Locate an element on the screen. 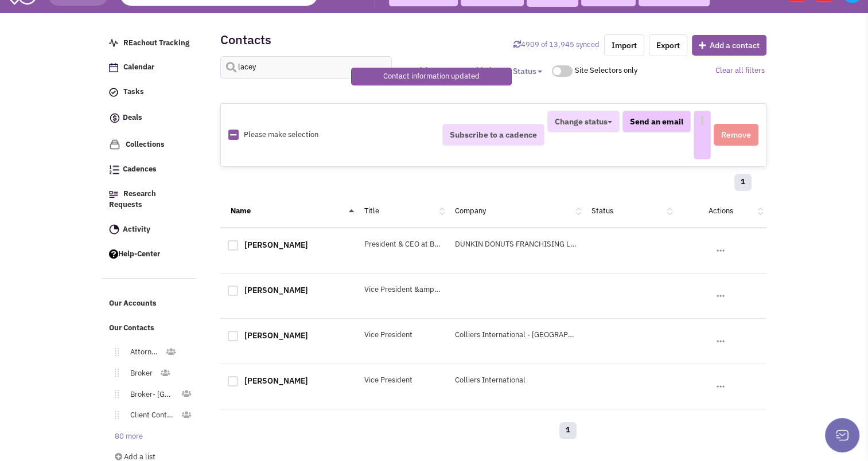 The image size is (868, 461). img: Research.png is located at coordinates (114, 195).